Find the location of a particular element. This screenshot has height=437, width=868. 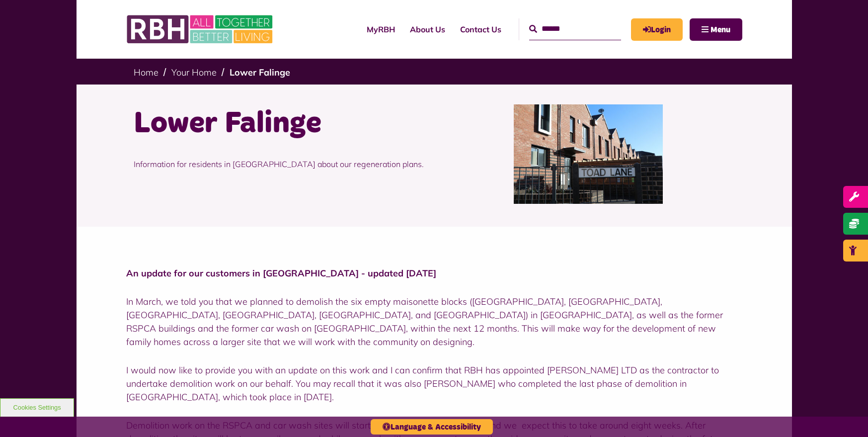

h1: Lower Falinge is located at coordinates (280, 124).